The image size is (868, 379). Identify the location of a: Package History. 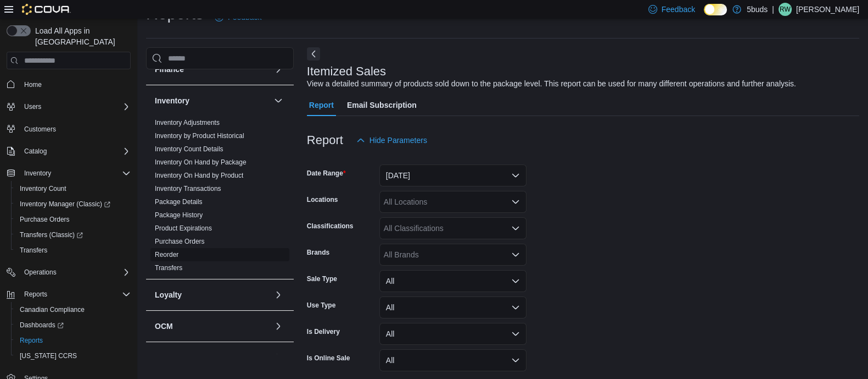
(178, 215).